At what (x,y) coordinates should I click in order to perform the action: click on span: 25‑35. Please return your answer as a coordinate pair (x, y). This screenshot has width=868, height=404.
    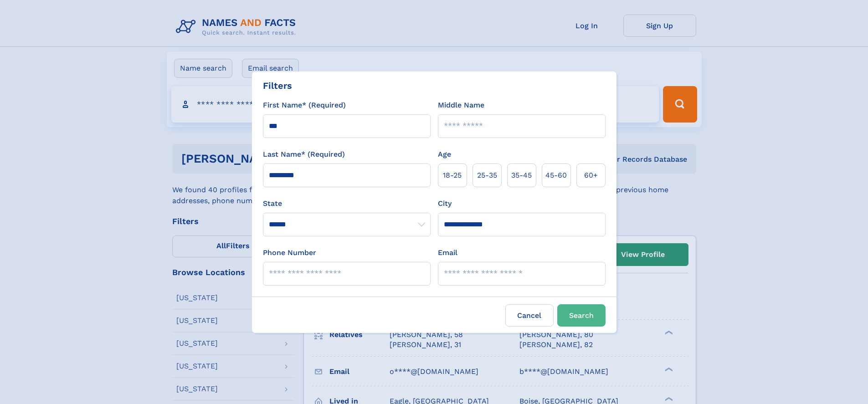
    Looking at the image, I should click on (487, 175).